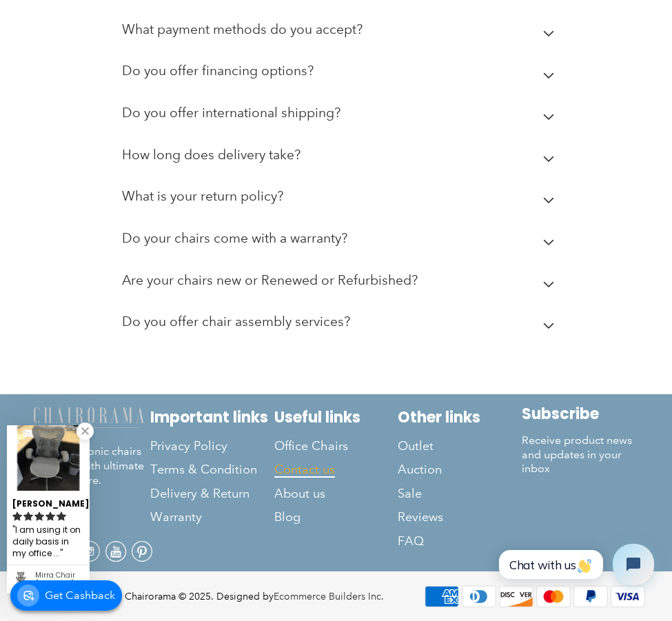 This screenshot has width=672, height=621. I want to click on h2: Do your chairs come with a warranty?, so click(234, 237).